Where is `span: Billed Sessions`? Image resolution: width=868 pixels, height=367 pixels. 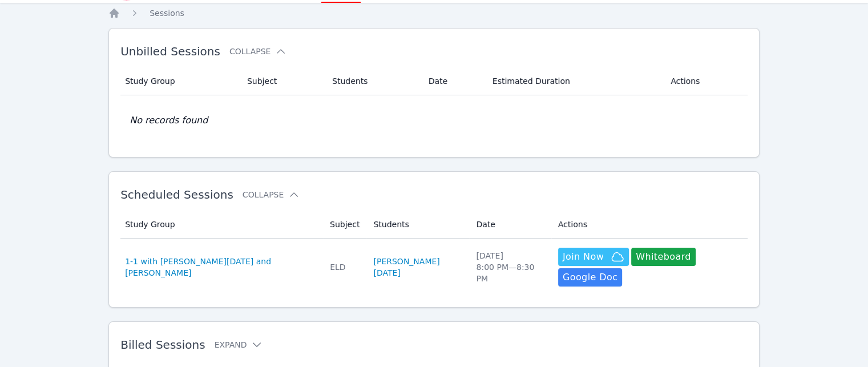 span: Billed Sessions is located at coordinates (162, 345).